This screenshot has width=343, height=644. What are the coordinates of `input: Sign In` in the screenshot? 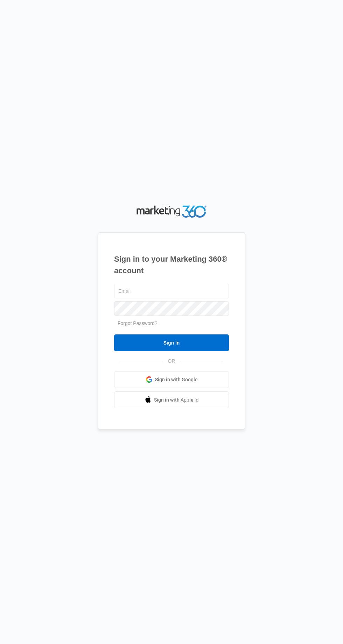 It's located at (171, 343).